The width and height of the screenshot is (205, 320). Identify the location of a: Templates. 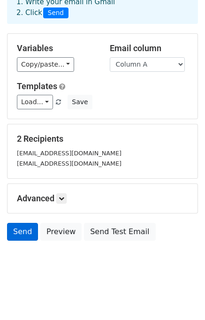
(37, 86).